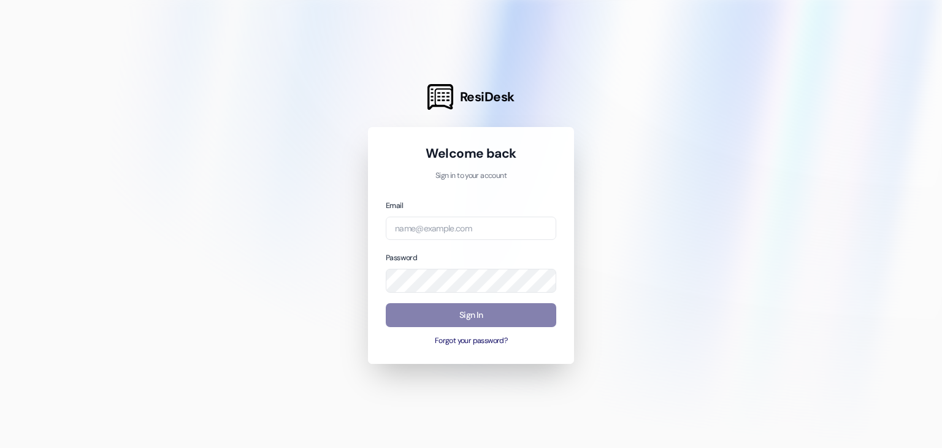 The width and height of the screenshot is (942, 448). Describe the element at coordinates (440, 97) in the screenshot. I see `img: ResiDesk Logo` at that location.